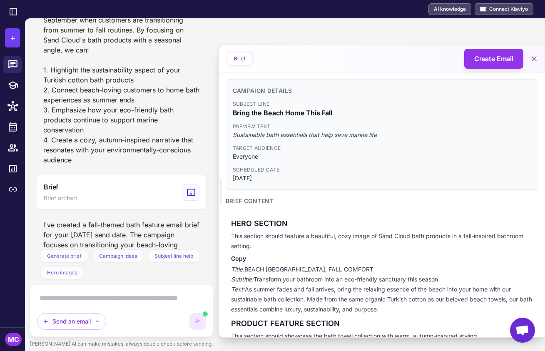 The image size is (545, 351). I want to click on p: This section should feature a beautiful, cozy image of Sand Cloud bath products in a fall-inspire..., so click(382, 241).